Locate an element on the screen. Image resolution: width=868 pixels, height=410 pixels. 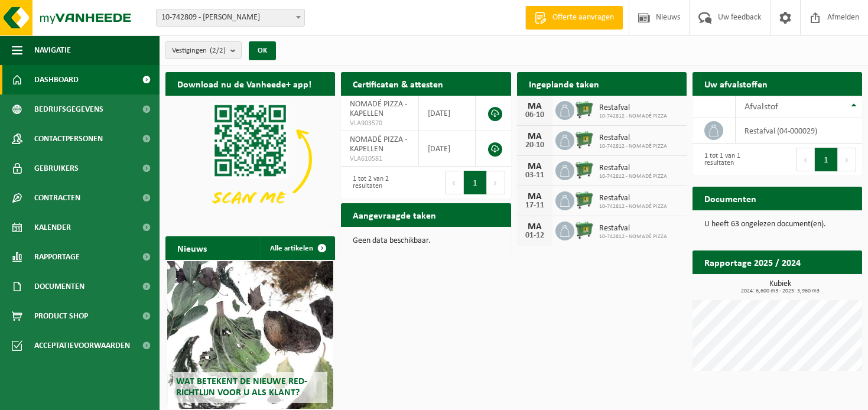
span: Afvalstof is located at coordinates (761, 107).